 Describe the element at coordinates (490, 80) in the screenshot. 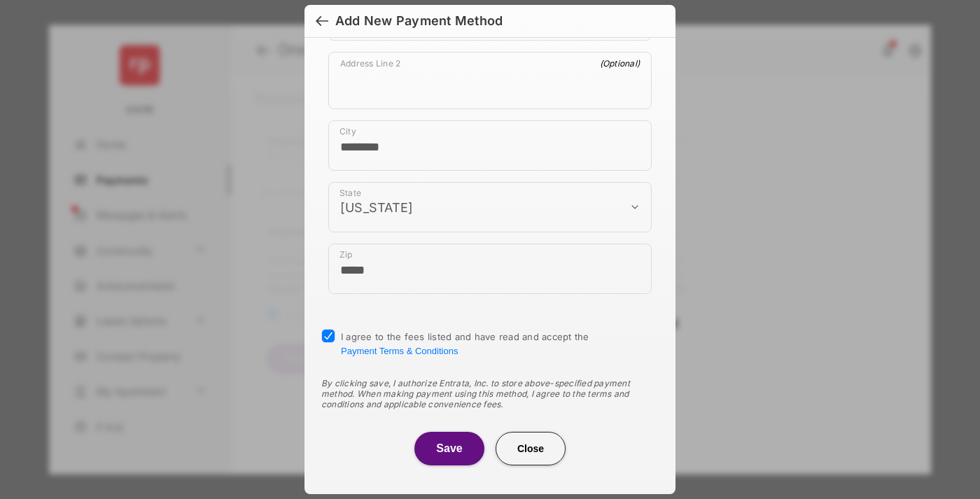

I see `div: payment_method_screening[postal_addresses][addressLine2]` at that location.